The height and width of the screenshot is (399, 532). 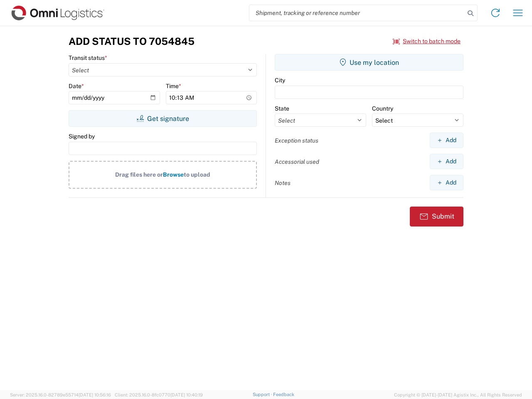 I want to click on a: Support, so click(x=263, y=394).